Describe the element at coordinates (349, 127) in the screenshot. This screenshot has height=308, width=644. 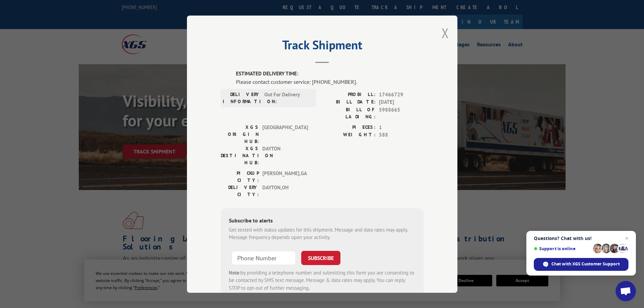
I see `label: PIECES:` at that location.